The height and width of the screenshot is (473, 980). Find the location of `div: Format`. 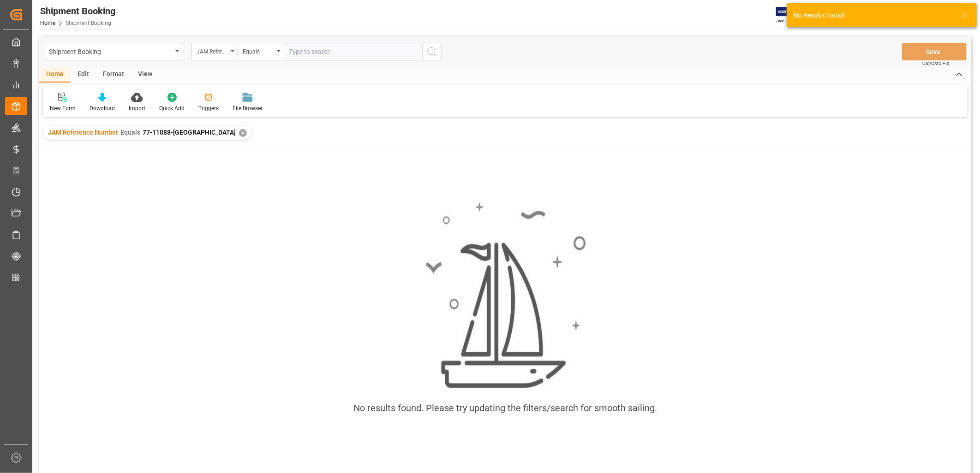

div: Format is located at coordinates (114, 75).